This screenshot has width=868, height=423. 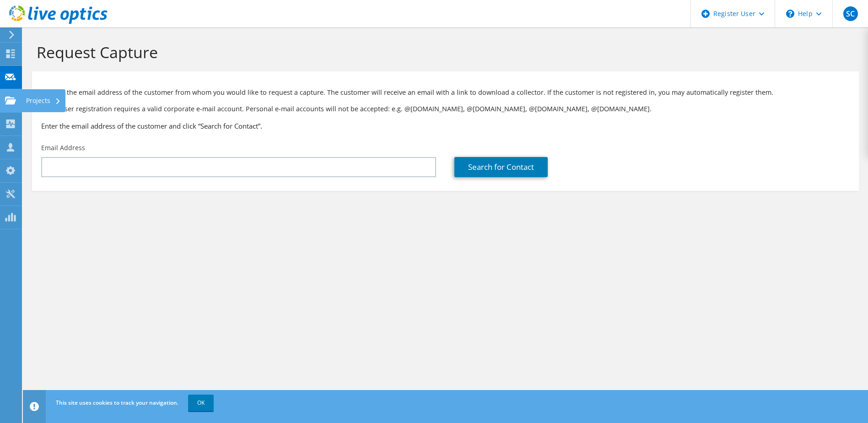 I want to click on a: Search for Contact, so click(x=501, y=167).